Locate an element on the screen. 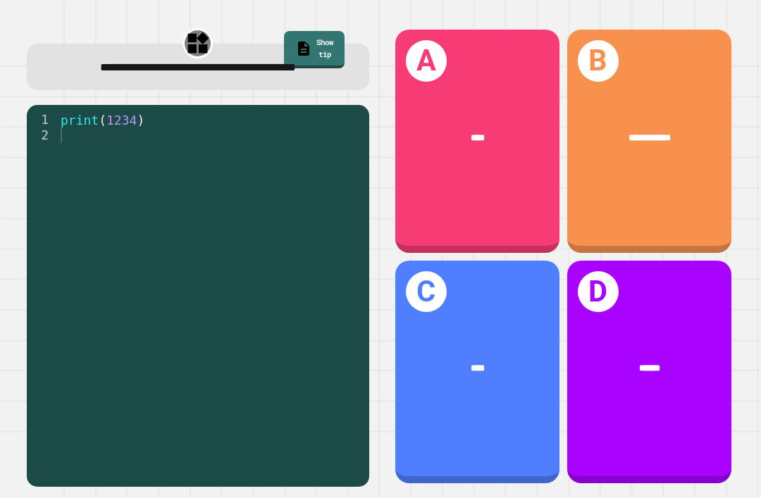  div: 2 is located at coordinates (42, 135).